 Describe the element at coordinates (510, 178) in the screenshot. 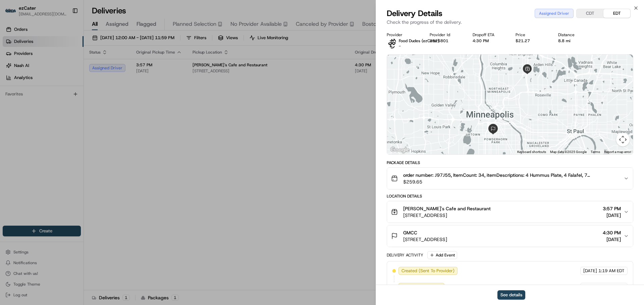

I see `button: order number: J97J55, ItemCount: 34, itemDescriptions: 4 Hummus Plate, 4 Falafel, 7 Mediterranean...` at that location.